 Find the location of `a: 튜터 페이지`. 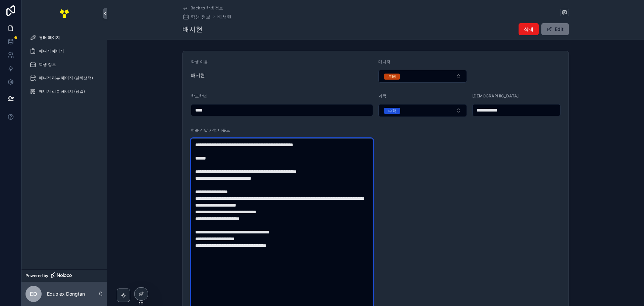

a: 튜터 페이지 is located at coordinates (64, 37).